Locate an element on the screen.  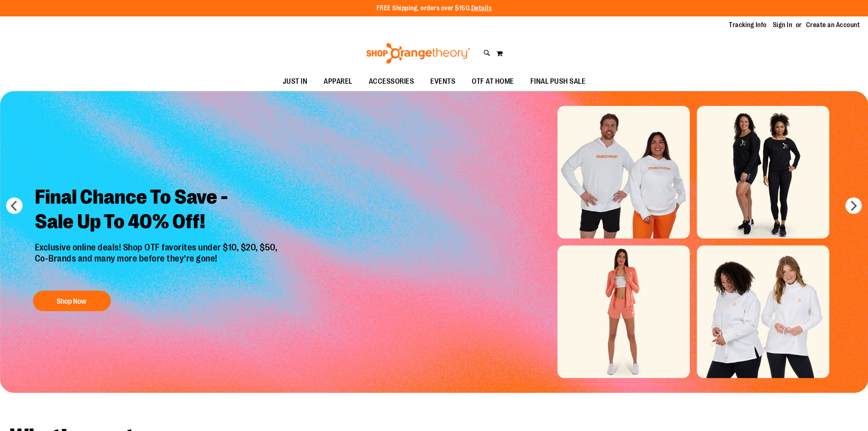
a: Create an Account is located at coordinates (834, 25).